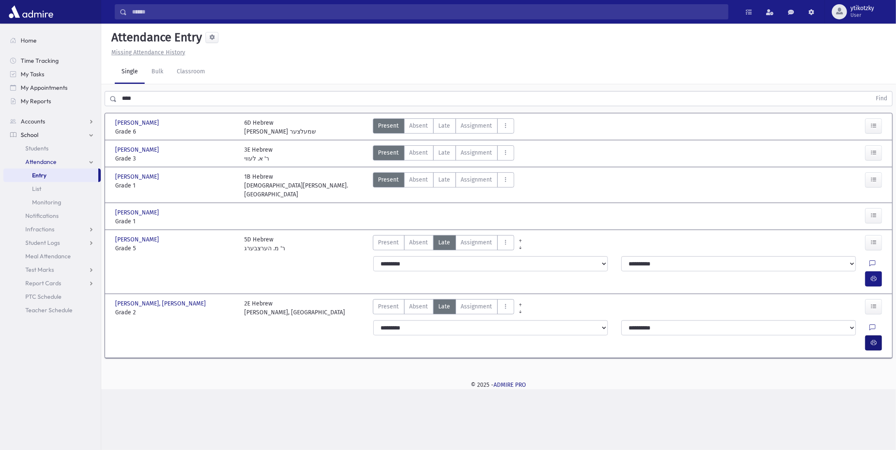  What do you see at coordinates (258, 154) in the screenshot?
I see `div: 3E Hebrew ר' א. לעווי` at bounding box center [258, 154].